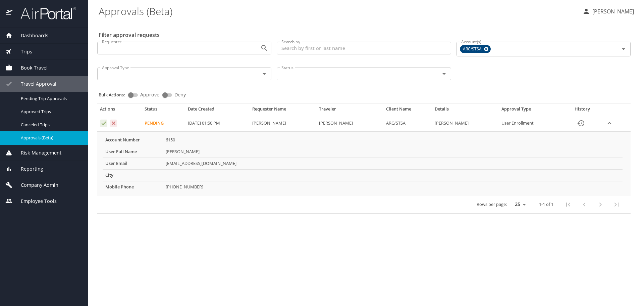 This screenshot has width=644, height=306. Describe the element at coordinates (22, 52) in the screenshot. I see `span: Trips` at that location.